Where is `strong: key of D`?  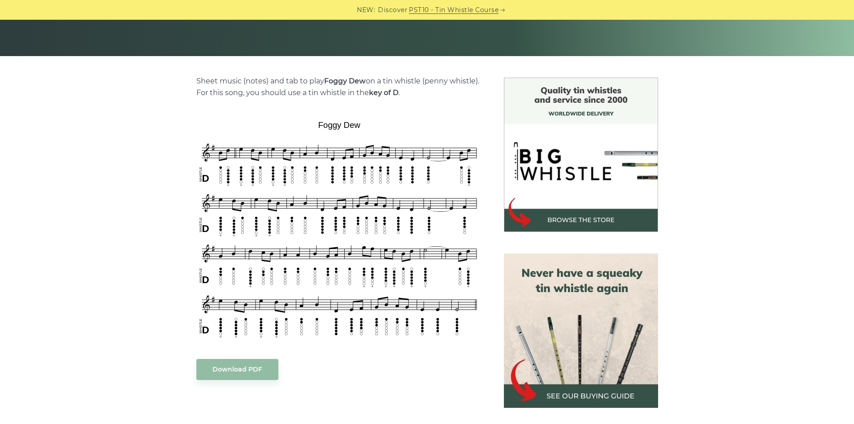
strong: key of D is located at coordinates (384, 92).